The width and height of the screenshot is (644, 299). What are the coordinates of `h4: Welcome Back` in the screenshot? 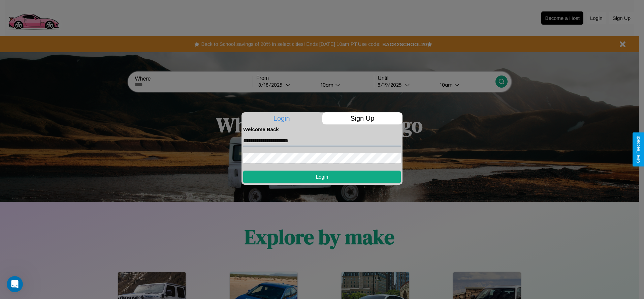 It's located at (322, 129).